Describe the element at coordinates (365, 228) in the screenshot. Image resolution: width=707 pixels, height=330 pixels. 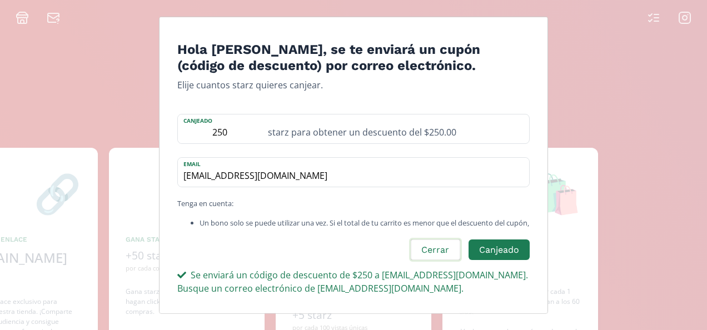
I see `li: Un bono solo se puede utilizar una vez. Si el total de tu carrito es menor que el descuento del c...` at that location.